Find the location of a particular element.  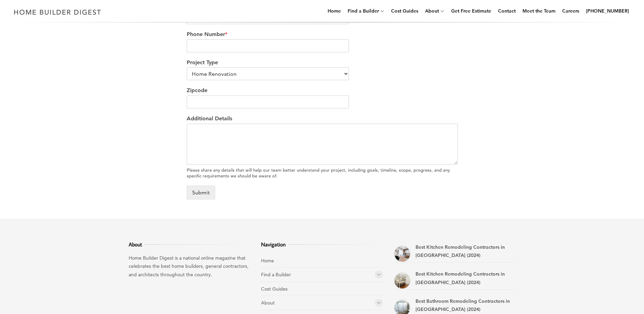

p: Home Builder Digest is a national online magazine that celebrates the best home builders, general... is located at coordinates (189, 267).